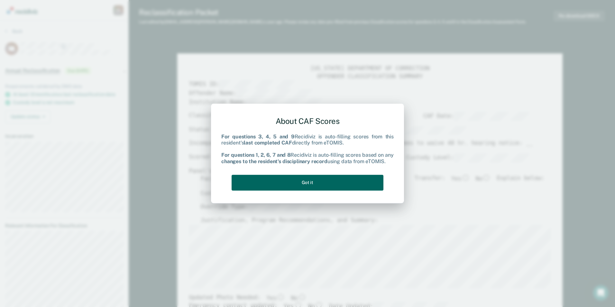 This screenshot has width=615, height=307. Describe the element at coordinates (256, 155) in the screenshot. I see `b: For questions 1, 2, 6, 7 and 8` at that location.